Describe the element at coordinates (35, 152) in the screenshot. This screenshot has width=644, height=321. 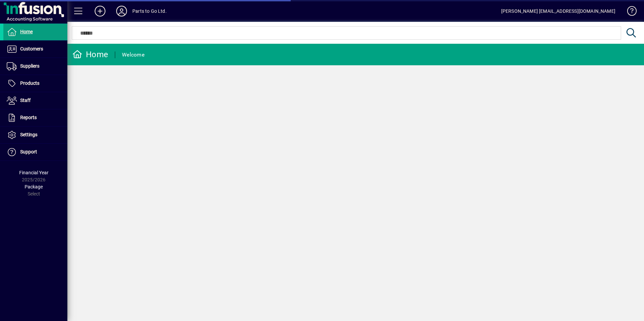
I see `a: Support` at that location.